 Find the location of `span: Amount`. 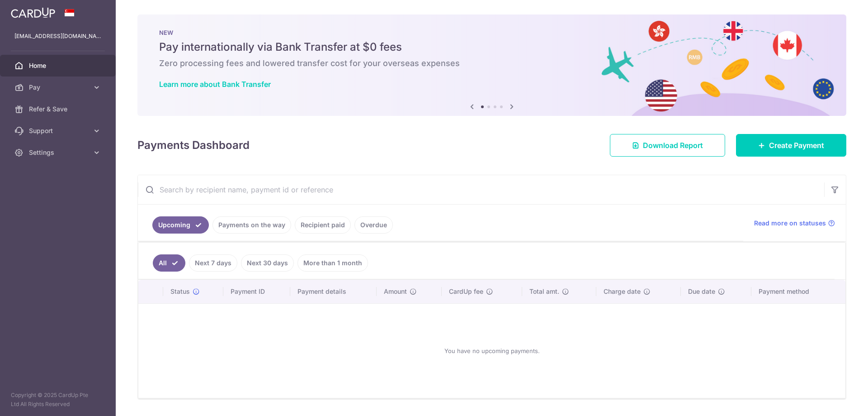

span: Amount is located at coordinates (395, 292).